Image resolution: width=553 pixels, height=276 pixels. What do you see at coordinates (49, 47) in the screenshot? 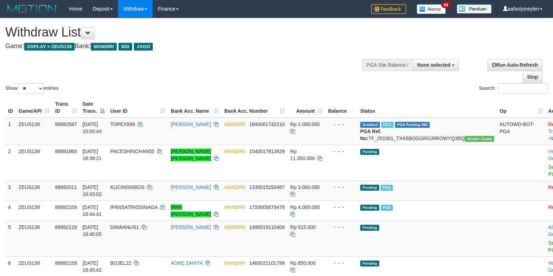
I see `span: OXPLAY > ZEUS138` at bounding box center [49, 47].